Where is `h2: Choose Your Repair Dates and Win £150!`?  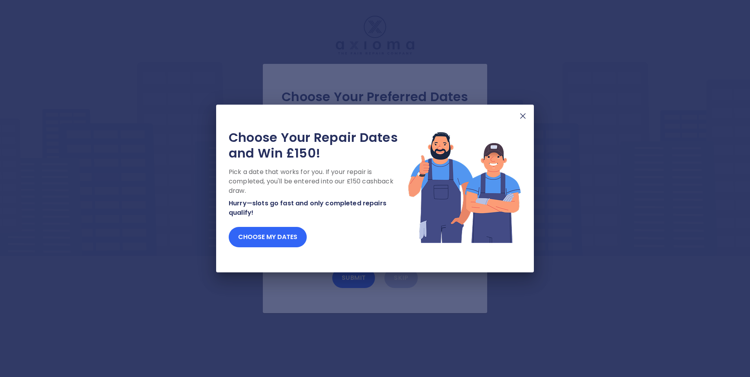
h2: Choose Your Repair Dates and Win £150! is located at coordinates (318, 145).